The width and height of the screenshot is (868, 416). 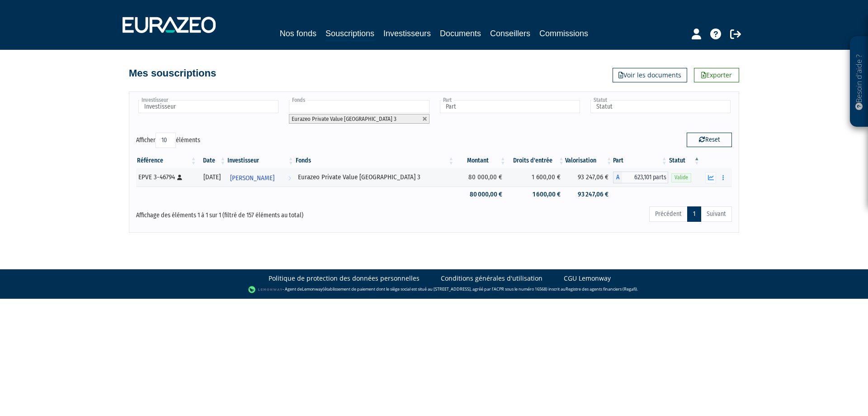 I want to click on a: Voir les documents, so click(x=650, y=75).